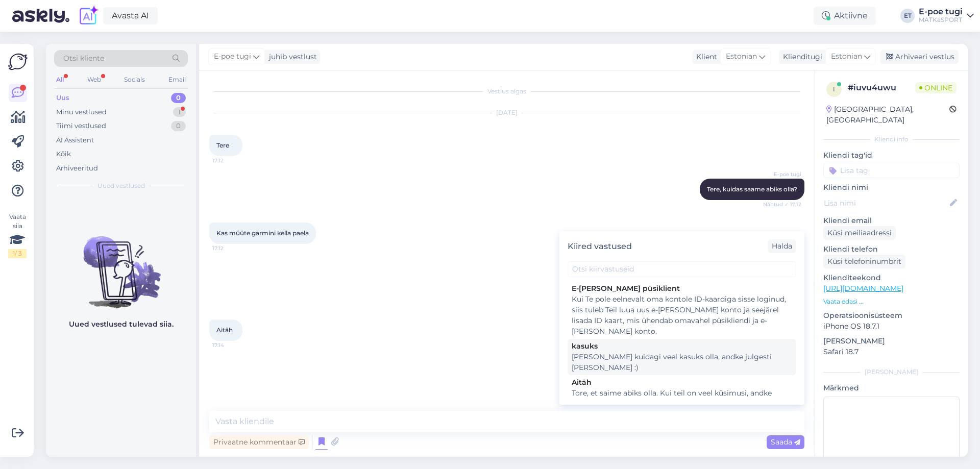  Describe the element at coordinates (259, 442) in the screenshot. I see `div: Privaatne kommentaar` at that location.